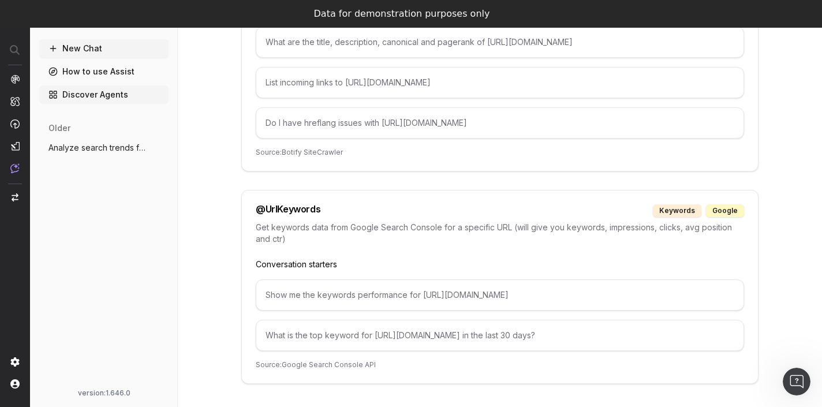 The height and width of the screenshot is (407, 822). Describe the element at coordinates (15, 384) in the screenshot. I see `img: My account` at that location.